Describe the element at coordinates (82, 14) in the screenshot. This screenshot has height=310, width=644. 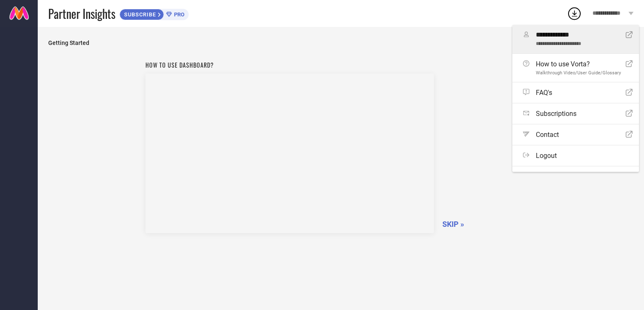
I see `span: Partner Insights` at that location.